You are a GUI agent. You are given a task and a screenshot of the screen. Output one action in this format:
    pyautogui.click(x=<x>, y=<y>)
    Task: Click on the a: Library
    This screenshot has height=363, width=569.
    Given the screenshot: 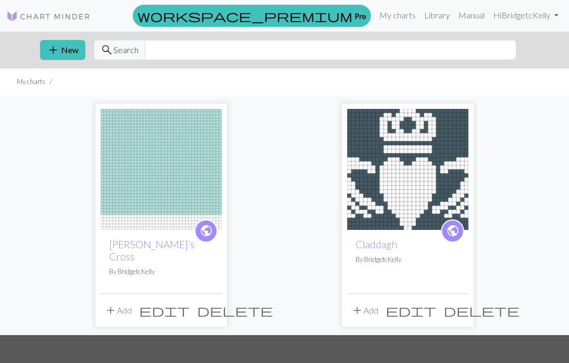 What is the action you would take?
    pyautogui.click(x=437, y=15)
    